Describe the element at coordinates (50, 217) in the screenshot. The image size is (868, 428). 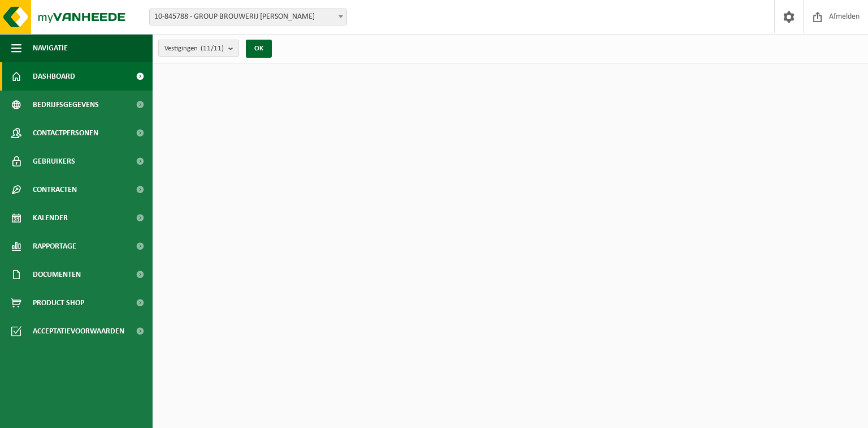
I see `span: Kalender` at that location.